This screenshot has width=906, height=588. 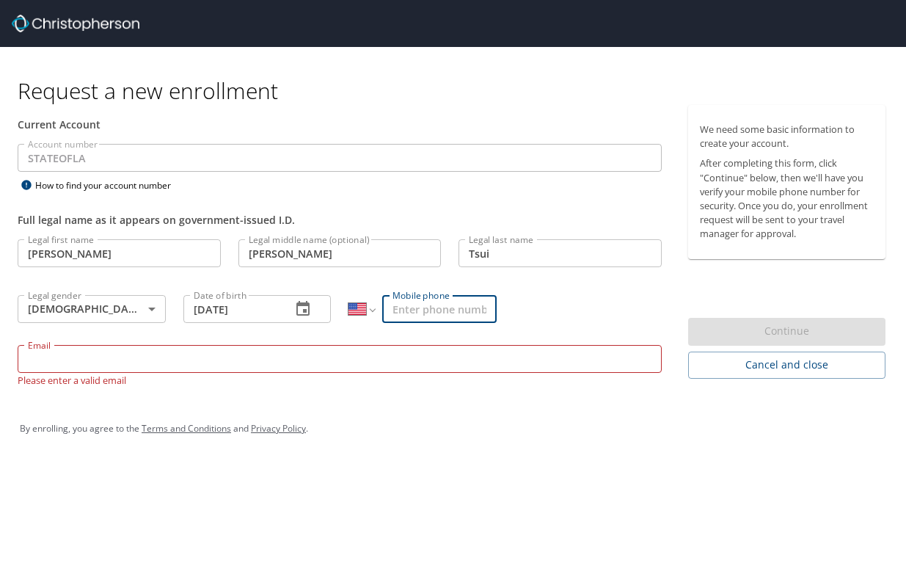 What do you see at coordinates (110, 185) in the screenshot?
I see `div: How to find your account number` at bounding box center [110, 185].